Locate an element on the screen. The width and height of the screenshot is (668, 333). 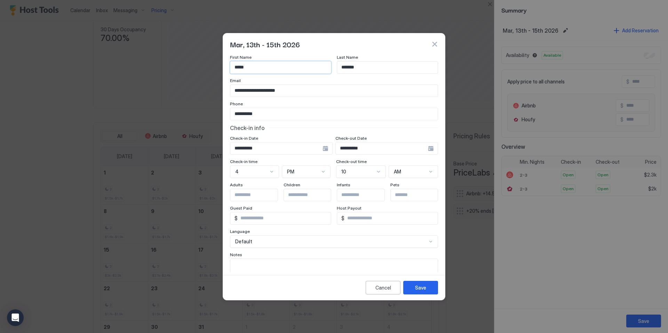
span: Check-in Date is located at coordinates (244, 138).